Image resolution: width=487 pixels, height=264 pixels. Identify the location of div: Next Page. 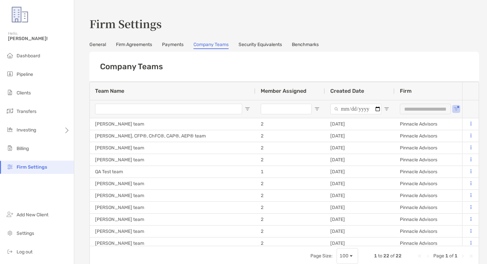
(463, 256).